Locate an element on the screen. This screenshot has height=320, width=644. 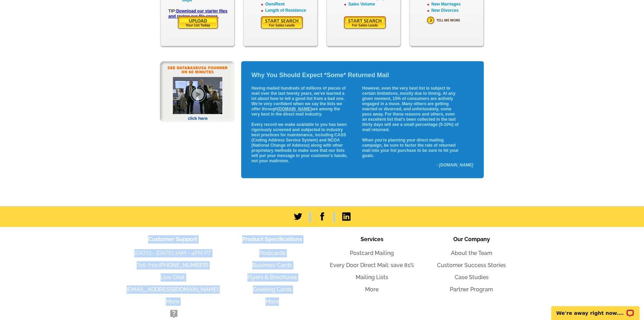
li: Length of Residence is located at coordinates (289, 10).